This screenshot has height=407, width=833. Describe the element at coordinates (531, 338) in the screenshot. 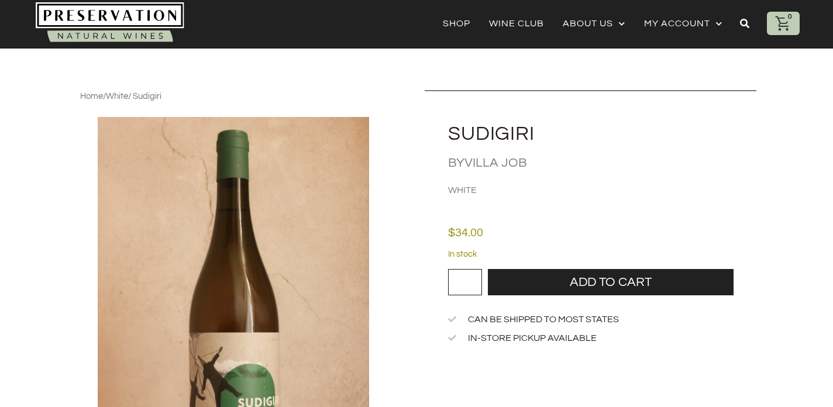

I see `span: In-store Pickup Available` at that location.